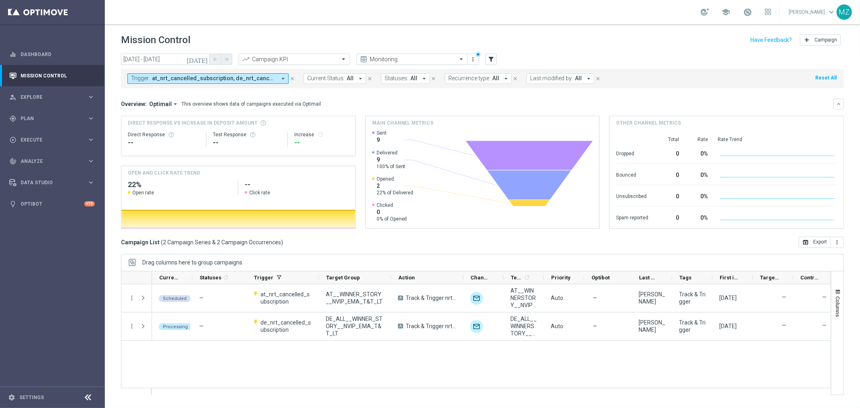 Image resolution: width=860 pixels, height=408 pixels. Describe the element at coordinates (215, 59) in the screenshot. I see `i: arrow_back` at that location.